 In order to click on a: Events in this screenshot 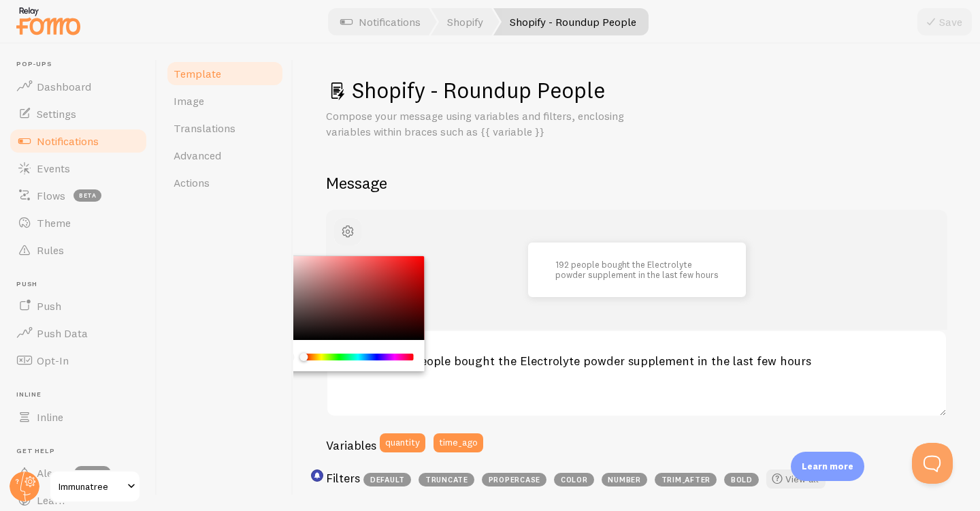, I will do `click(78, 168)`.